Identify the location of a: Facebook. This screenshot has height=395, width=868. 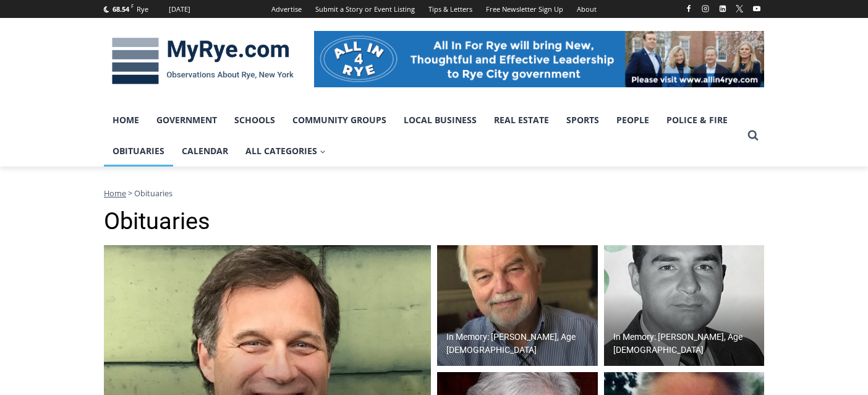
(689, 8).